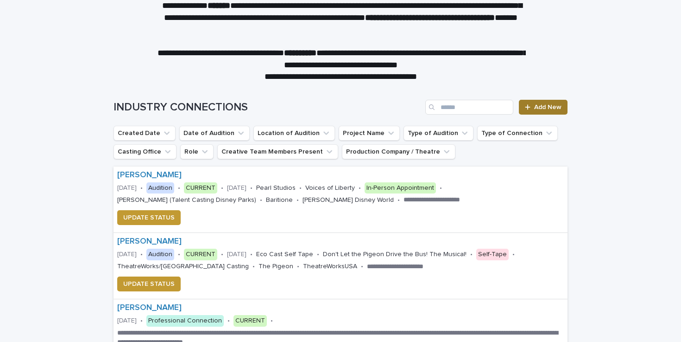 The image size is (681, 342). Describe the element at coordinates (493, 254) in the screenshot. I see `div: Self-Tape` at that location.